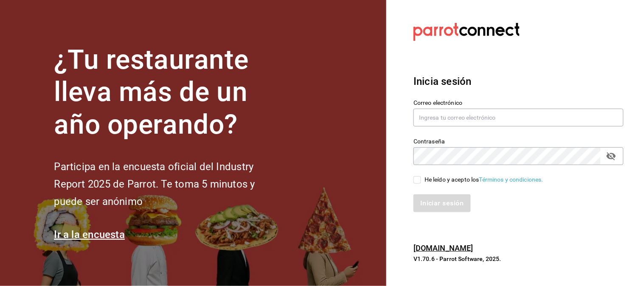  What do you see at coordinates (518, 117) in the screenshot?
I see `input: Ingresa tu correo electrónico` at bounding box center [518, 117].